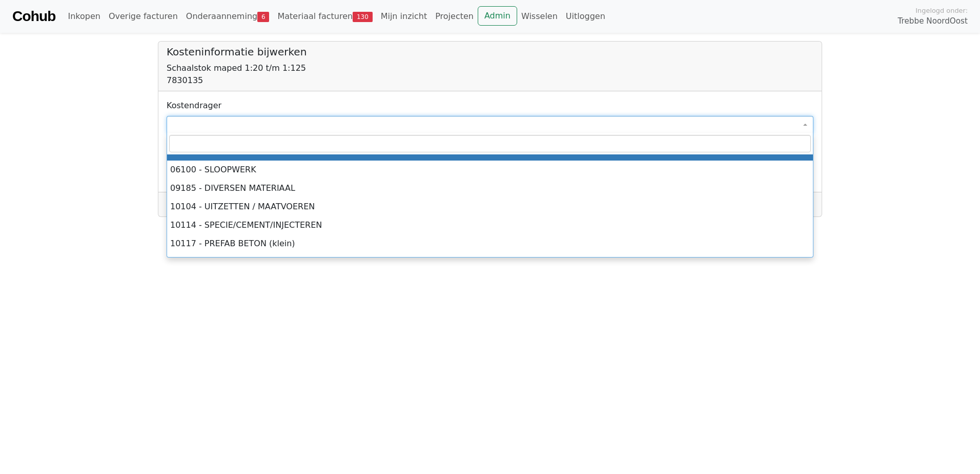 The height and width of the screenshot is (474, 980). What do you see at coordinates (404, 16) in the screenshot?
I see `a: Mijn inzicht` at bounding box center [404, 16].